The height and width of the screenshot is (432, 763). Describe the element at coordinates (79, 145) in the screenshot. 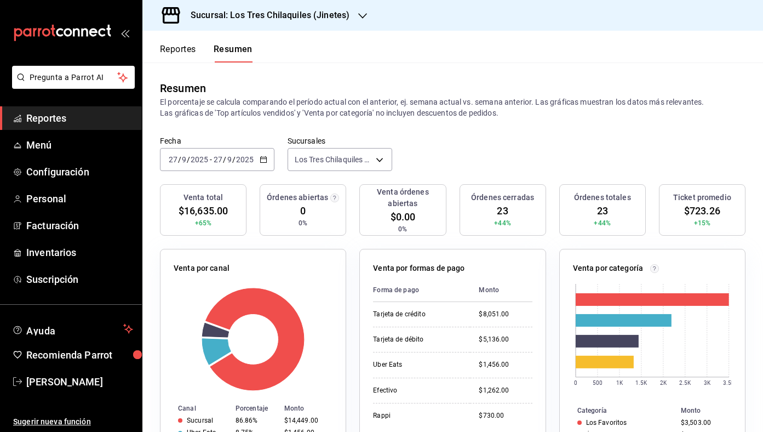

I see `span: Menú` at that location.